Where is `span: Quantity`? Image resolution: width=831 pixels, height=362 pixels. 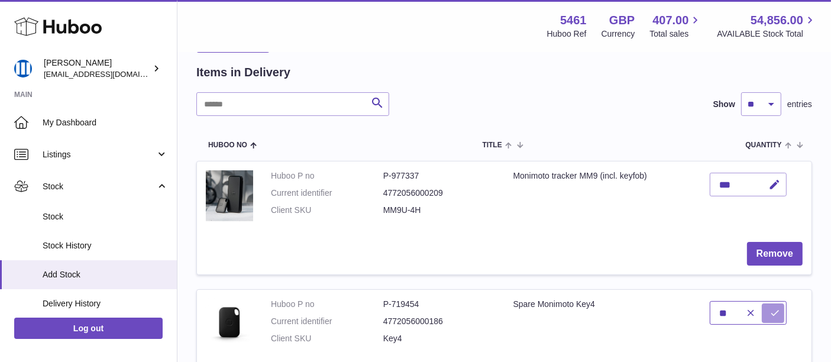 span: Quantity is located at coordinates (763, 145).